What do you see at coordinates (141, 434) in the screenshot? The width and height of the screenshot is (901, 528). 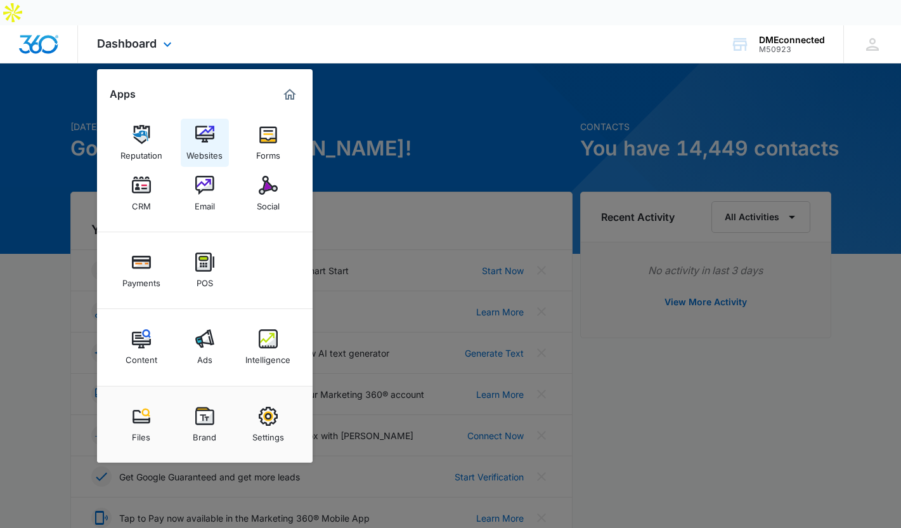 I see `div: Files` at bounding box center [141, 434].